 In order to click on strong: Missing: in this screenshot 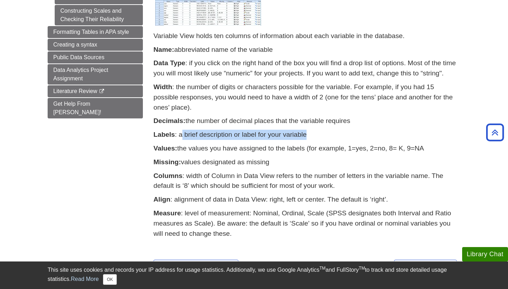, I will do `click(167, 162)`.